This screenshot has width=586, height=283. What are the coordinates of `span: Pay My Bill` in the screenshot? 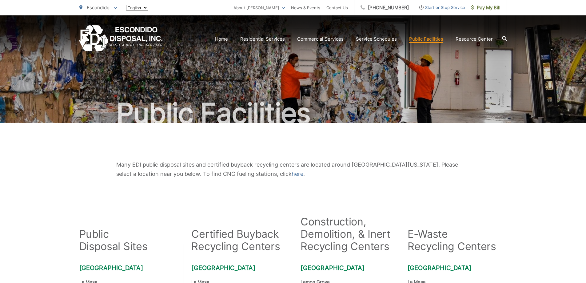 It's located at (486, 8).